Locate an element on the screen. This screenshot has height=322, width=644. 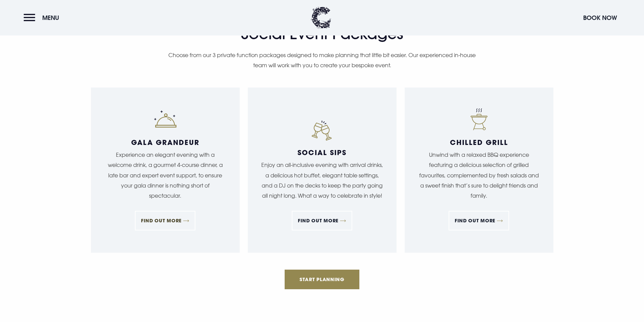
p: Choose from our 3 private function packages designed to make planning that little bit easier. Our... is located at coordinates (322, 60).